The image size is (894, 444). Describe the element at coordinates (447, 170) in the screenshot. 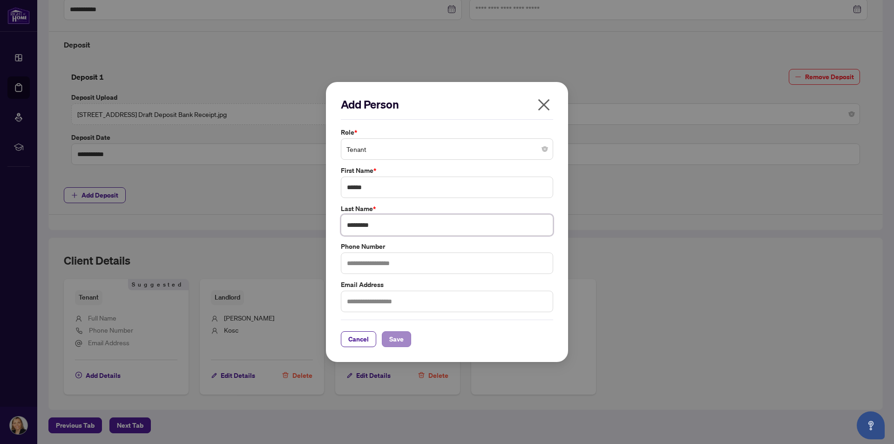

I see `label: First Name` at that location.